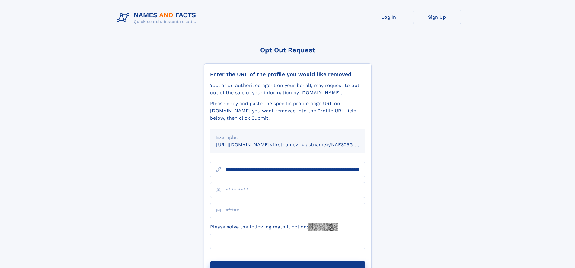  Describe the element at coordinates (158, 18) in the screenshot. I see `img: Logo Names and Facts` at that location.